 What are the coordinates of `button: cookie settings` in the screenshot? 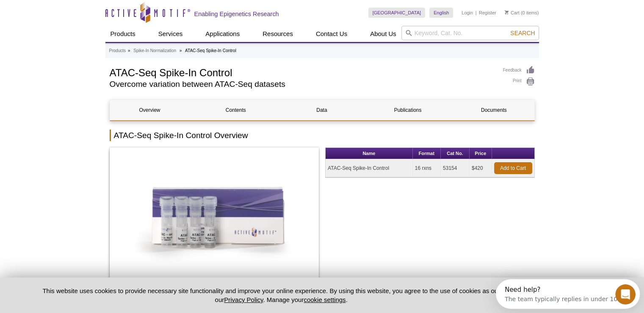 It's located at (324, 299).